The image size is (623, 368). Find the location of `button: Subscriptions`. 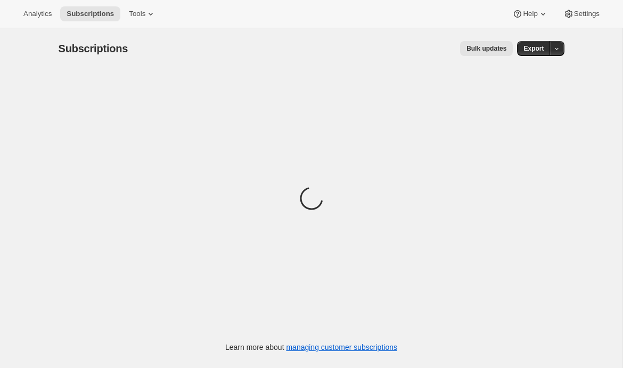

button: Subscriptions is located at coordinates (90, 14).